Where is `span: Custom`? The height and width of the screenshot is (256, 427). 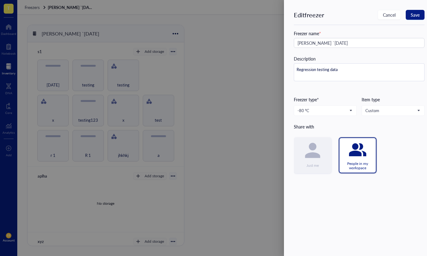 span: Custom is located at coordinates (393, 110).